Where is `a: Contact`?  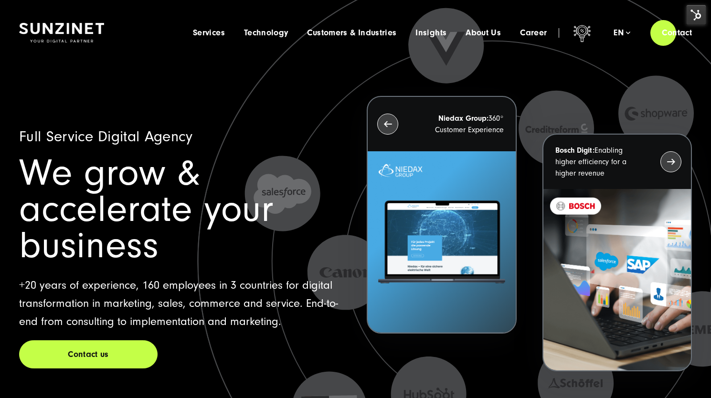
a: Contact is located at coordinates (677, 32).